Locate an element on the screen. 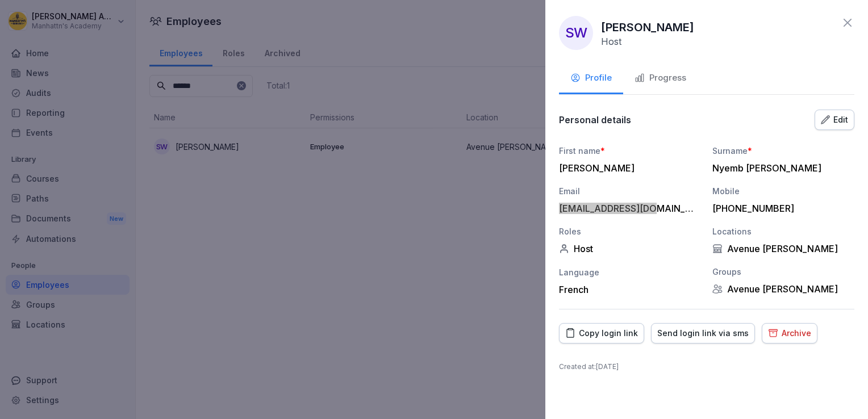  button: Progress is located at coordinates (660, 79).